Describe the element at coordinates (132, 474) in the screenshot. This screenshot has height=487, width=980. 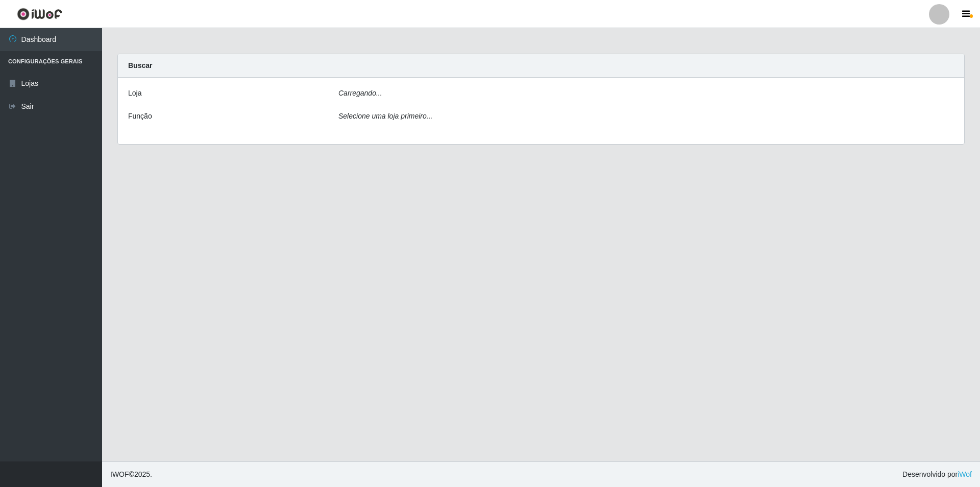
I see `span: © 2025 .` at that location.